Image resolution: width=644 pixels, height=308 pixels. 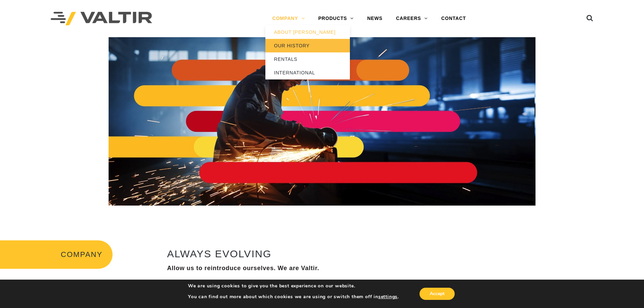 I want to click on p: You can find out more about which cookies we are using or switch them off in ., so click(x=294, y=297).